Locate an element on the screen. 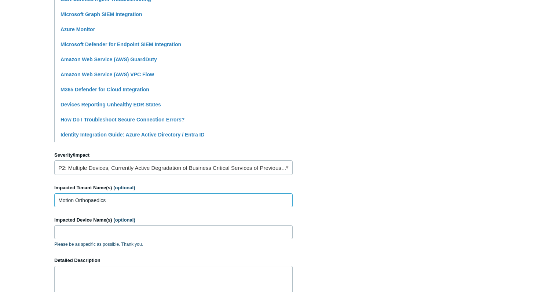 Image resolution: width=534 pixels, height=292 pixels. label: Severity/Impact is located at coordinates (173, 155).